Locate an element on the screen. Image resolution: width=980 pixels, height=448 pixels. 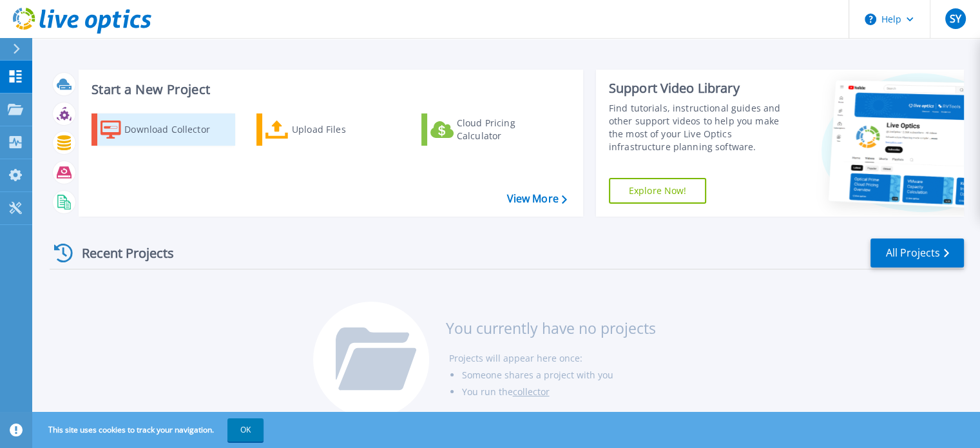
h3: You currently have no projects is located at coordinates (550, 328).